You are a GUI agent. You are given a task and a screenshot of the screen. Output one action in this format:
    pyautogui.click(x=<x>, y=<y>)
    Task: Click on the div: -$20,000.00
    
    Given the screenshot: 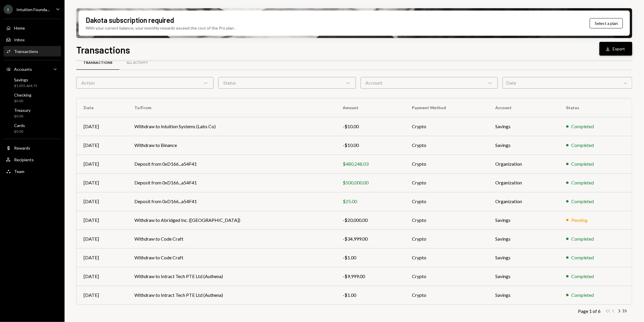 What is the action you would take?
    pyautogui.click(x=370, y=220)
    